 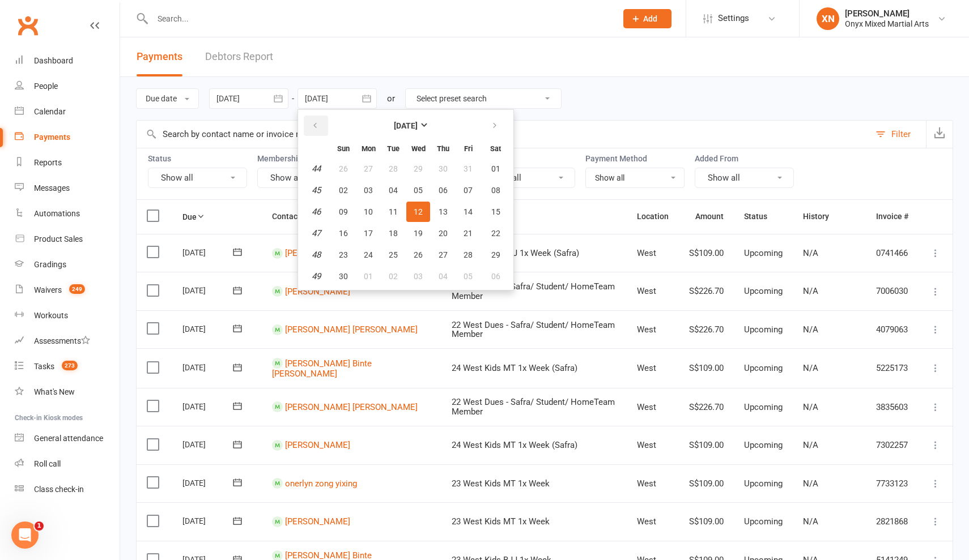 I want to click on div: What's New, so click(x=54, y=392).